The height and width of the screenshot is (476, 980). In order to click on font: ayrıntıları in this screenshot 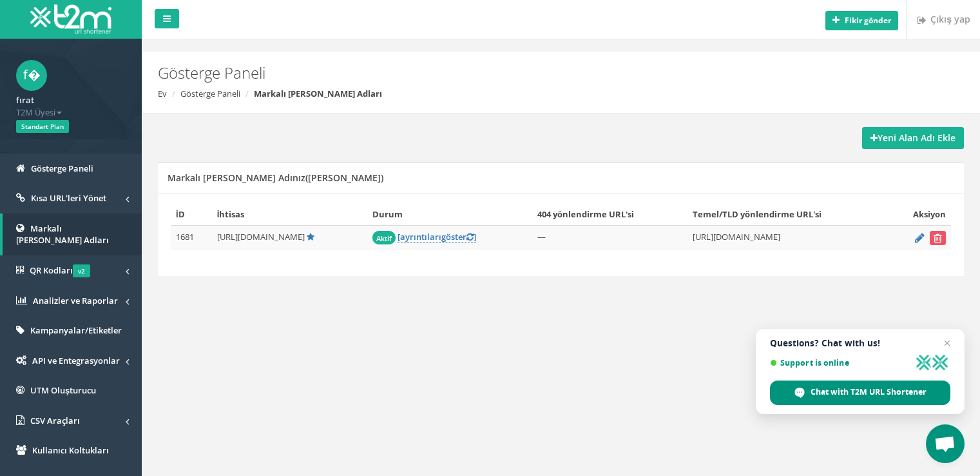, I will do `click(421, 237)`.